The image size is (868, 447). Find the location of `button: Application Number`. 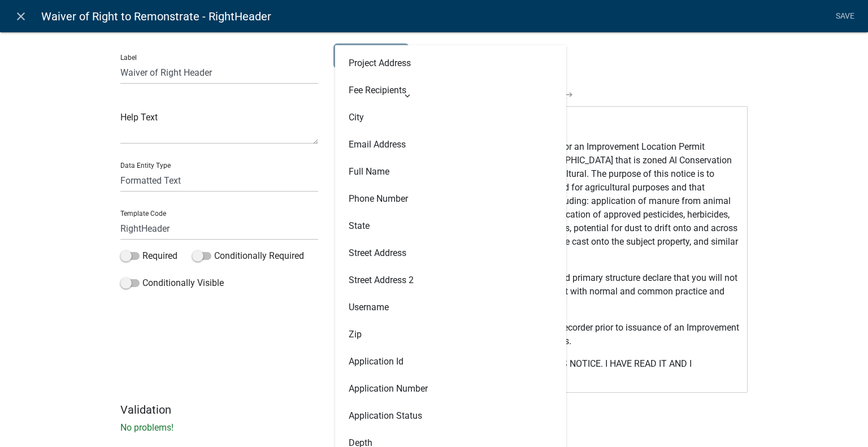

button: Application Number is located at coordinates (451, 389).